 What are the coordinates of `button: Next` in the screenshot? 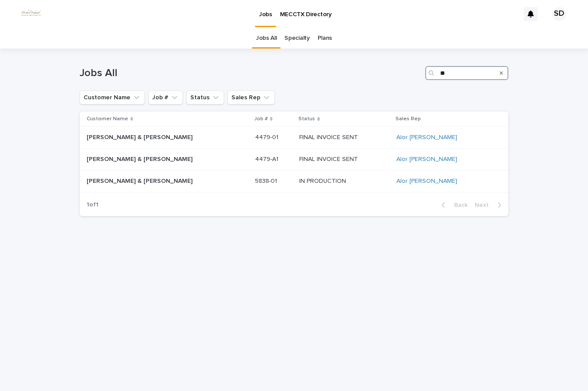 It's located at (490, 205).